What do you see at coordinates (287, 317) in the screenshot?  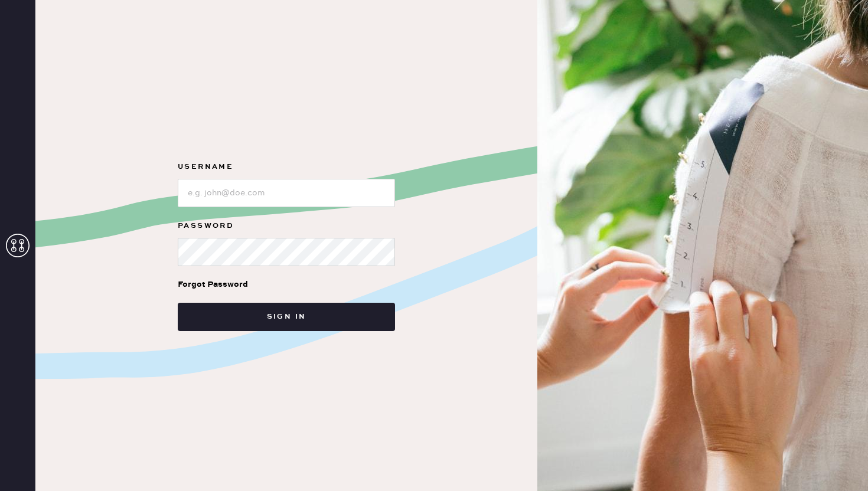 I see `button: Sign in` at bounding box center [287, 317].